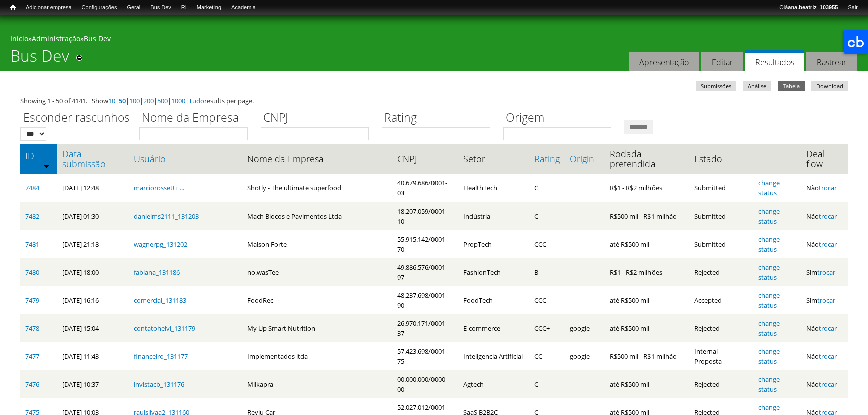  What do you see at coordinates (647, 272) in the screenshot?
I see `td: R$1 - R$2 milhões` at bounding box center [647, 272].